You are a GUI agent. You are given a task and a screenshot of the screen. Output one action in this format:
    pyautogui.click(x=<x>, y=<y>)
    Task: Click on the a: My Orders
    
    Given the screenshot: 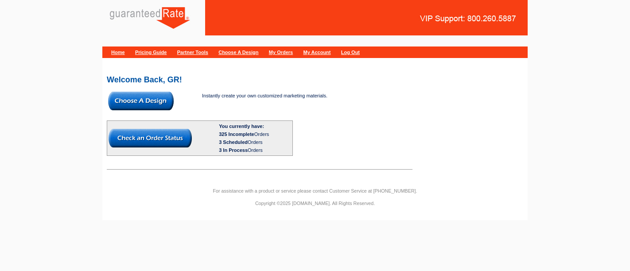 What is the action you would take?
    pyautogui.click(x=281, y=52)
    